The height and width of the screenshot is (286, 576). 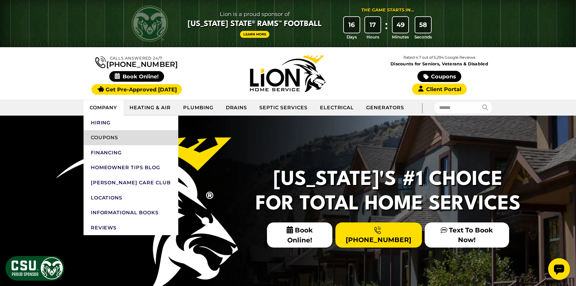 I want to click on a: Plumbing, so click(x=198, y=108).